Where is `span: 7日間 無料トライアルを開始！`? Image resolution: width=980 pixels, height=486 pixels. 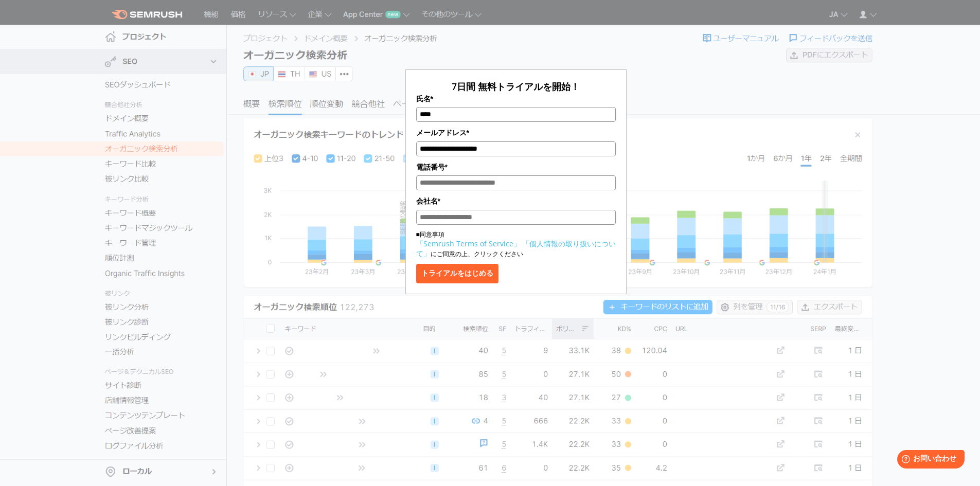
span: 7日間 無料トライアルを開始！ is located at coordinates (516, 87).